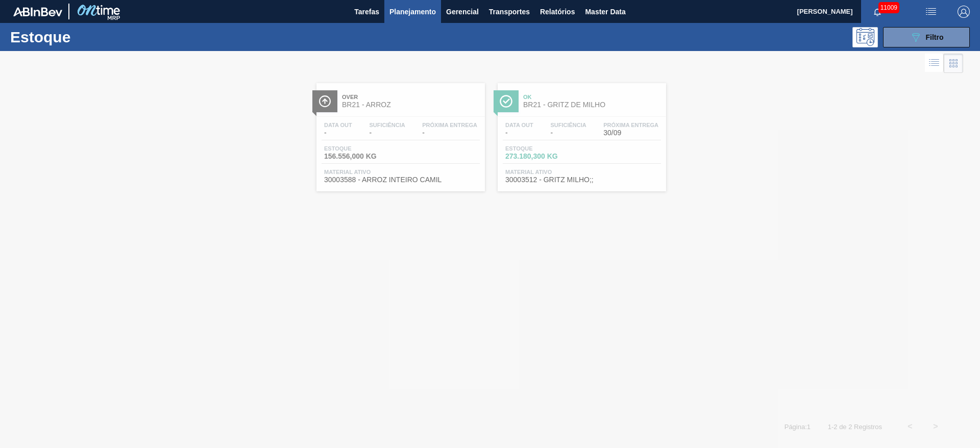 The height and width of the screenshot is (448, 980). Describe the element at coordinates (86, 37) in the screenshot. I see `h1: Estoque` at that location.